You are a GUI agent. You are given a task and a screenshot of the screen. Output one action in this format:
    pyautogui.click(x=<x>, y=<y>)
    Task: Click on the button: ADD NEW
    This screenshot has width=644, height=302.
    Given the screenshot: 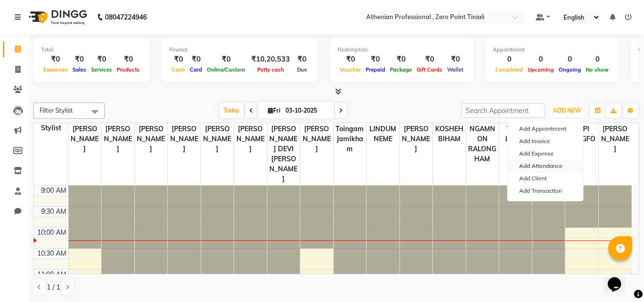 What is the action you would take?
    pyautogui.click(x=567, y=111)
    